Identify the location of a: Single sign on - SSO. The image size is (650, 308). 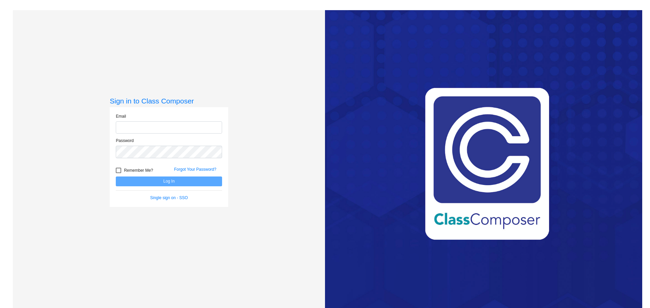
(169, 198).